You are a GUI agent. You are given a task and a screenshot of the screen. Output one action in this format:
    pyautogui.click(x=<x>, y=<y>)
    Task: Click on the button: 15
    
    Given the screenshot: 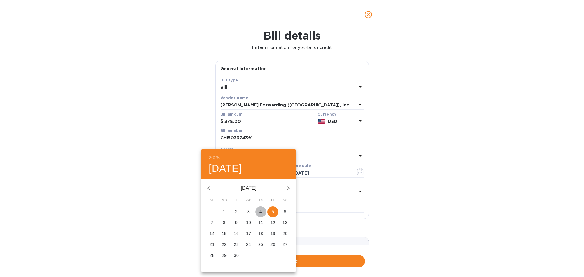 What is the action you would take?
    pyautogui.click(x=224, y=234)
    